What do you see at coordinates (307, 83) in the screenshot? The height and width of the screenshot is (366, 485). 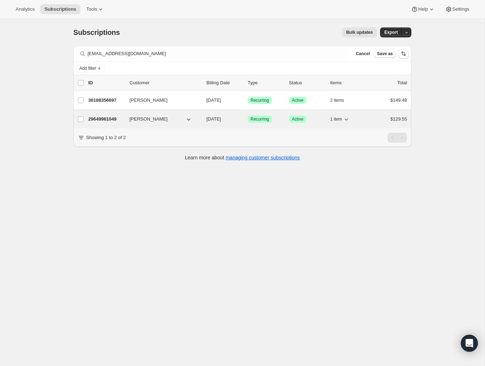 I see `p: Status` at bounding box center [307, 83].